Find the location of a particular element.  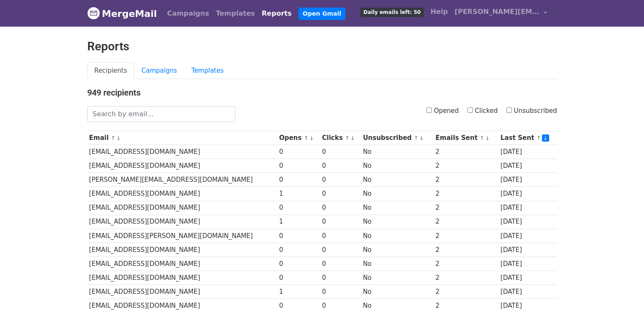

th: Opens is located at coordinates (298, 138).